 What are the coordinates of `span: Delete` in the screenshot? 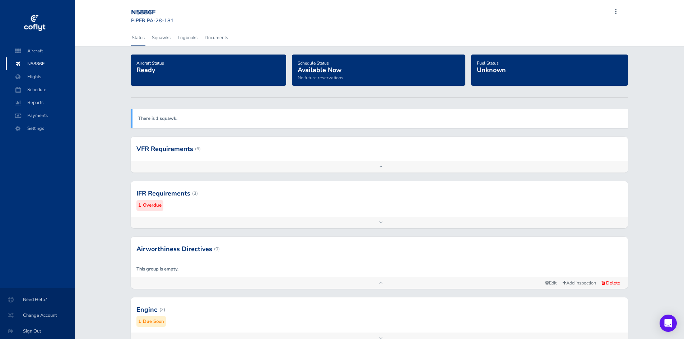 It's located at (613, 283).